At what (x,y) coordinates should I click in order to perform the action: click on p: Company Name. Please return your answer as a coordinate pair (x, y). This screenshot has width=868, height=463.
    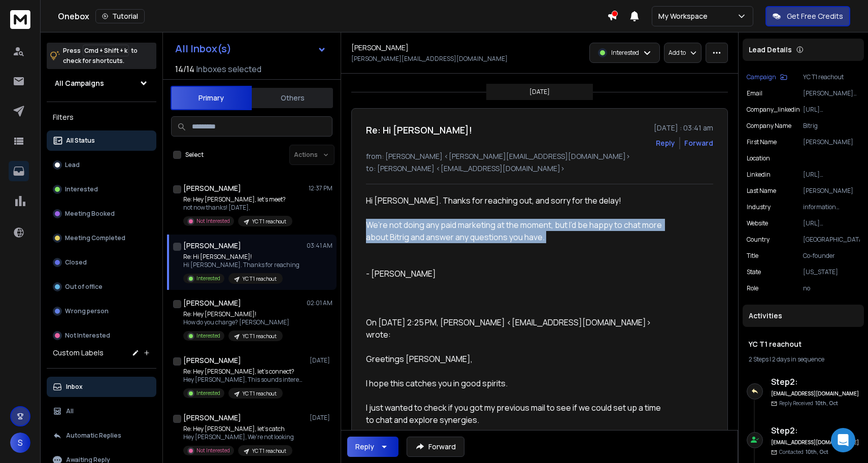
    Looking at the image, I should click on (769, 126).